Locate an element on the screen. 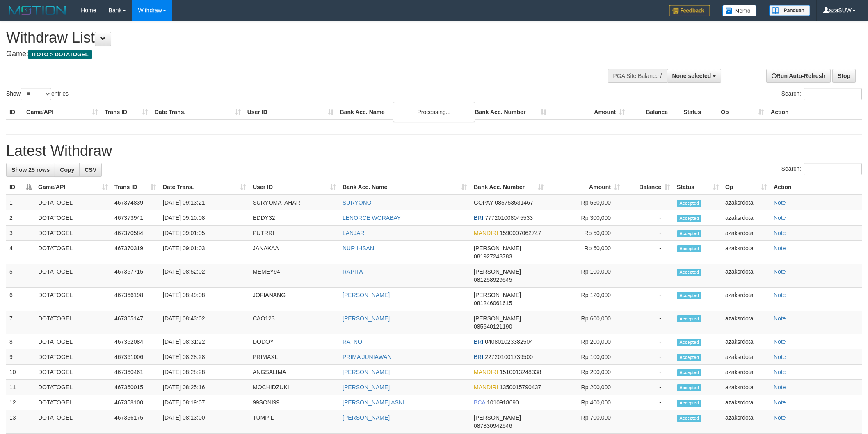 This screenshot has height=434, width=868. td: Rp 700,000 is located at coordinates (585, 422).